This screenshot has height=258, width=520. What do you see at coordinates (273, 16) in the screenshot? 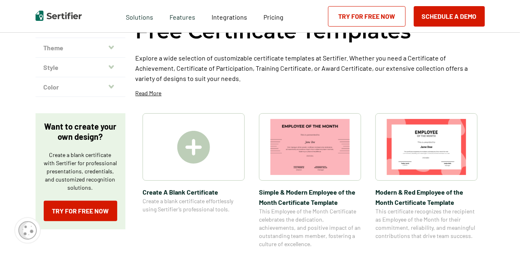
I see `a: Pricing` at bounding box center [273, 16].